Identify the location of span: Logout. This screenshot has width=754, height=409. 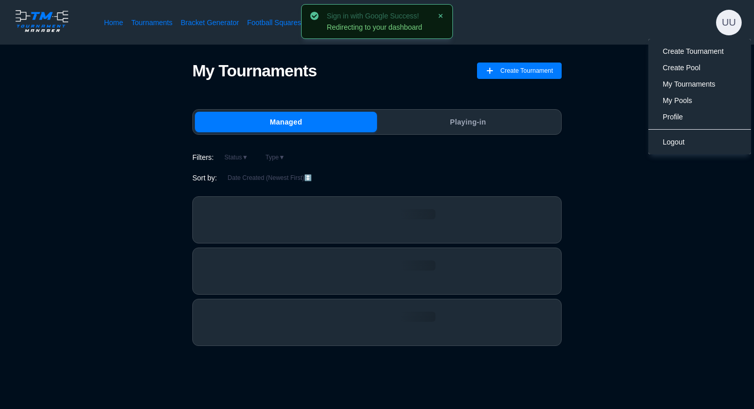
(673, 142).